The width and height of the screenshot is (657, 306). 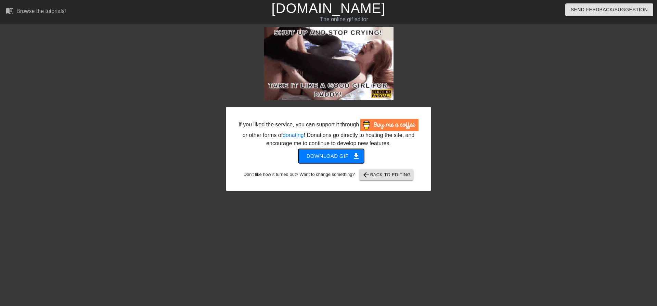 I want to click on button: Back to Editing, so click(x=386, y=175).